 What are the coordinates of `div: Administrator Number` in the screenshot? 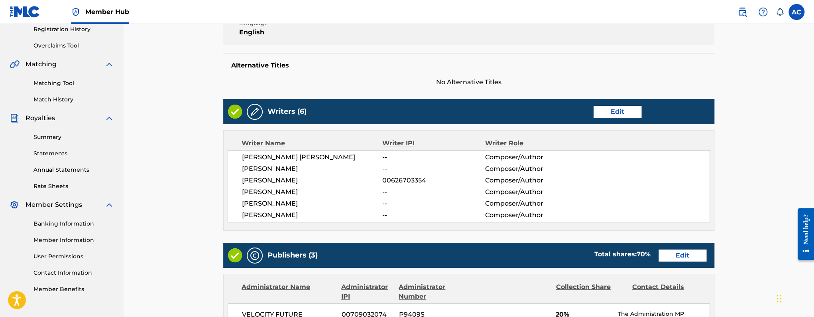 It's located at (434, 292).